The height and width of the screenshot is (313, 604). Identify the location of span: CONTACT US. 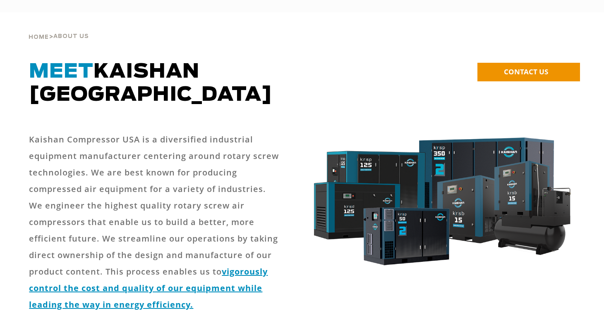
(526, 72).